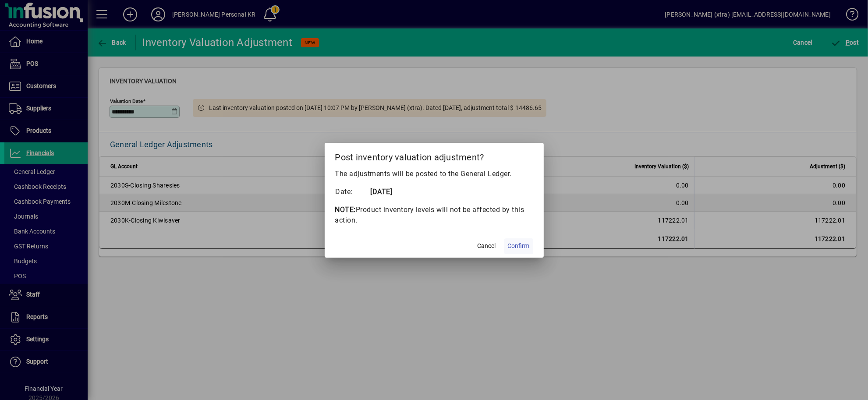  Describe the element at coordinates (434, 174) in the screenshot. I see `p: The adjustments will be posted to the General Ledger.` at that location.